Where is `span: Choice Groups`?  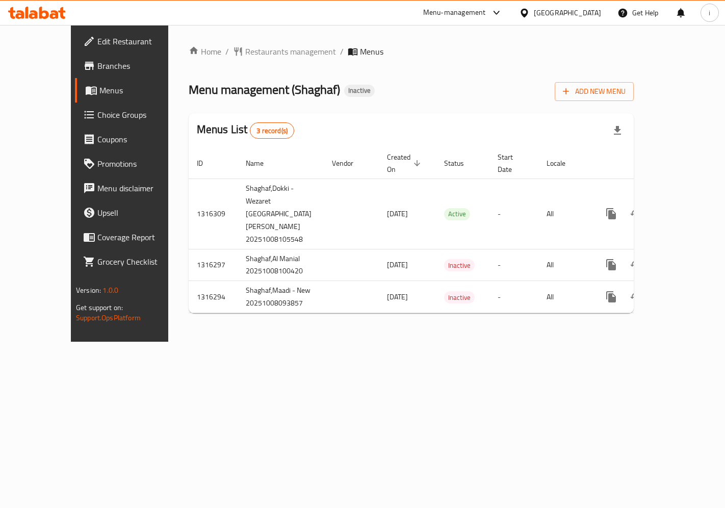
span: Choice Groups is located at coordinates (140, 115).